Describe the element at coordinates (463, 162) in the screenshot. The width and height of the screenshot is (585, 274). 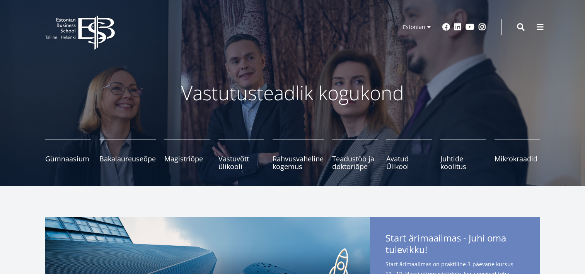
I see `span: Juhtide koolitus` at that location.